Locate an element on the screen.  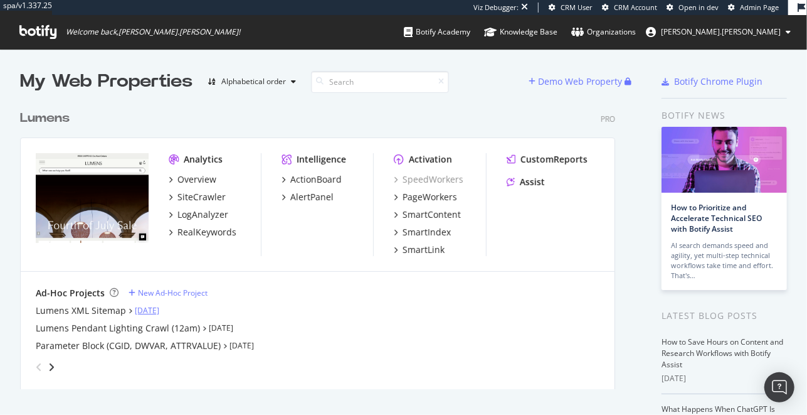
div: Parameter Block (CGID, DWVAR, ATTRVALUE) is located at coordinates (128, 346).